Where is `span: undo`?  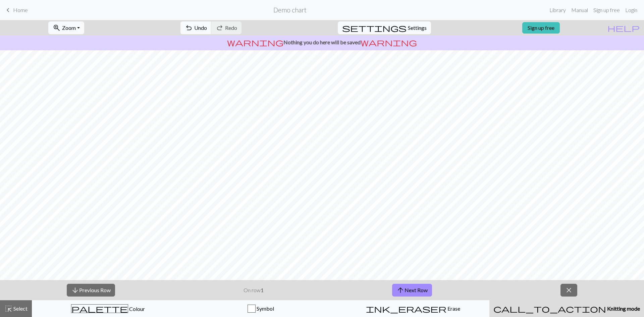 span: undo is located at coordinates (189, 28).